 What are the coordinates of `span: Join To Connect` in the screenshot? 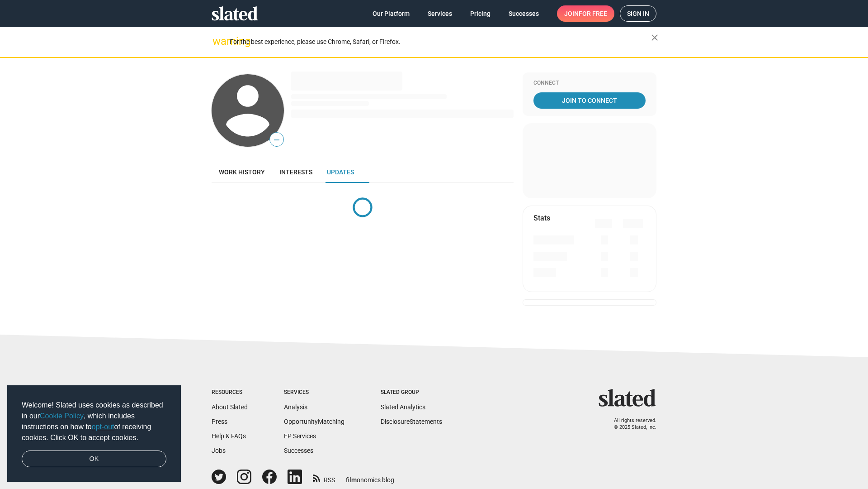 It's located at (589, 101).